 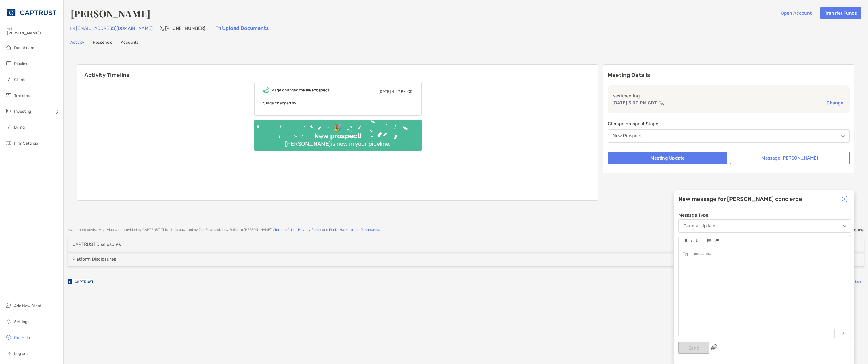 What do you see at coordinates (242, 28) in the screenshot?
I see `a: Upload Documents` at bounding box center [242, 28].